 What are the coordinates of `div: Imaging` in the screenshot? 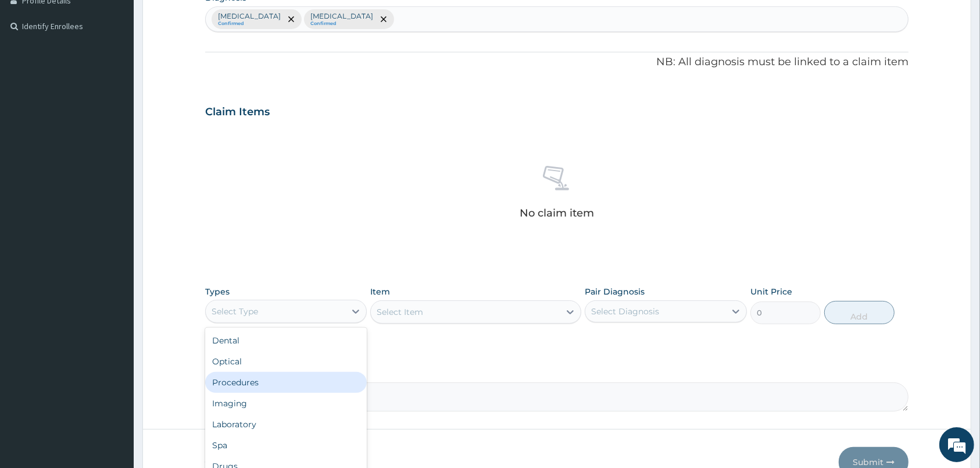 It's located at (286, 403).